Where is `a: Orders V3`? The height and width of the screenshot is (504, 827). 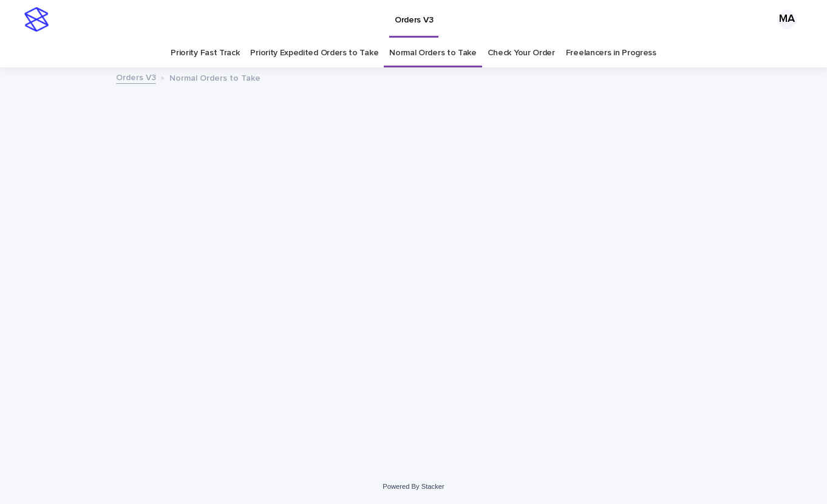 a: Orders V3 is located at coordinates (136, 77).